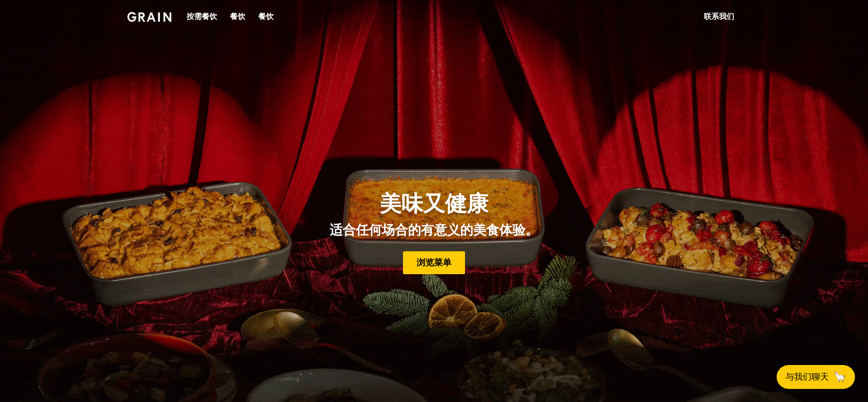 Image resolution: width=868 pixels, height=402 pixels. What do you see at coordinates (149, 17) in the screenshot?
I see `img: 粮食` at bounding box center [149, 17].